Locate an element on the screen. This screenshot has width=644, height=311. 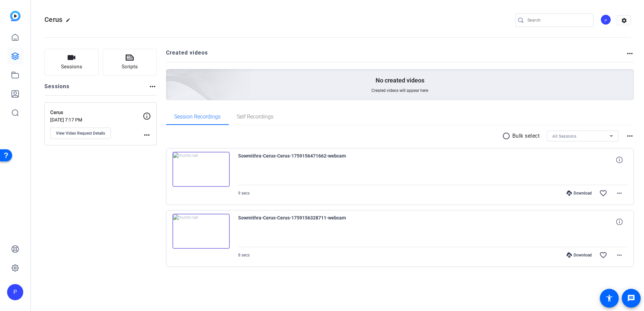
button: View Video Request Details is located at coordinates (80, 133).